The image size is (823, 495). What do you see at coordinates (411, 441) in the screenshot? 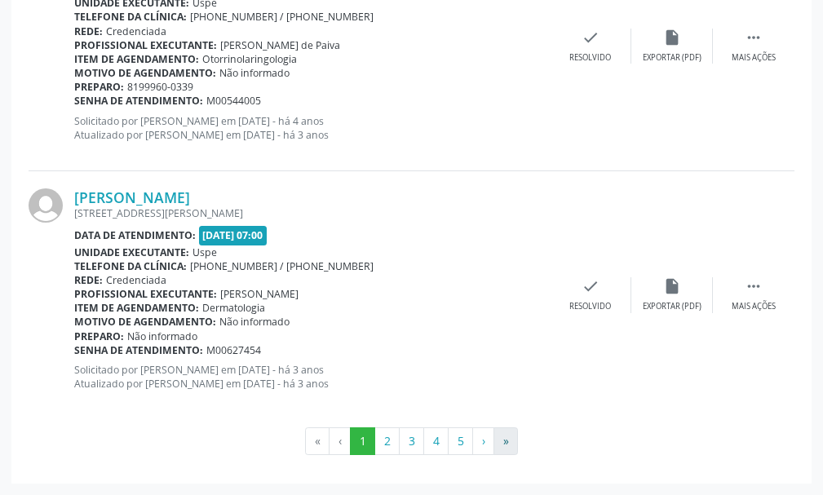
I see `button: Go to page 3` at bounding box center [411, 441].